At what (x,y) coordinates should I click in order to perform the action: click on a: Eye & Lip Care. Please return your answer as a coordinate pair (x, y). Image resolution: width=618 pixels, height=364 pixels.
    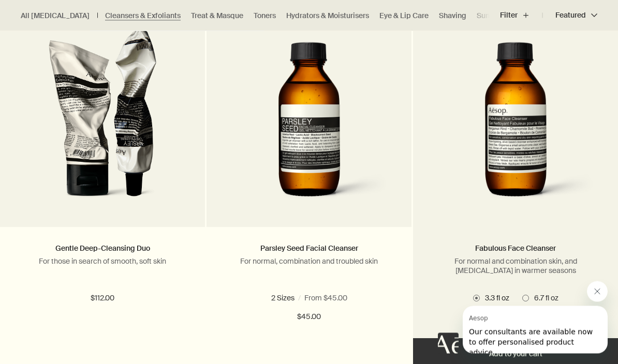
    Looking at the image, I should click on (403, 16).